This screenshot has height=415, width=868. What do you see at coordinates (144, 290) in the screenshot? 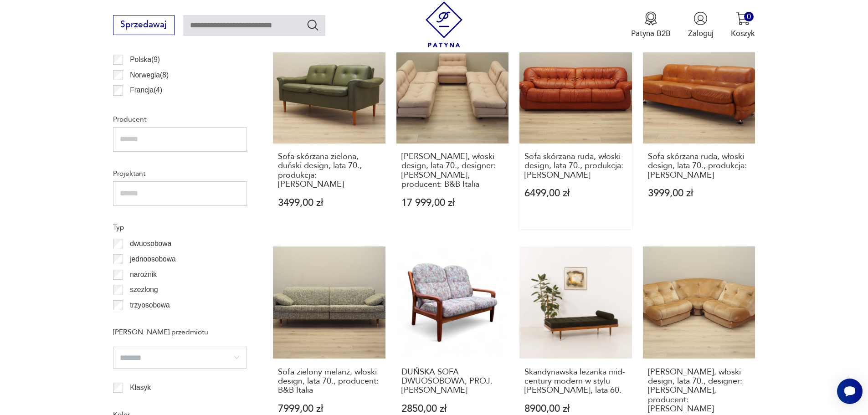
I see `p: szezlong` at bounding box center [144, 290].